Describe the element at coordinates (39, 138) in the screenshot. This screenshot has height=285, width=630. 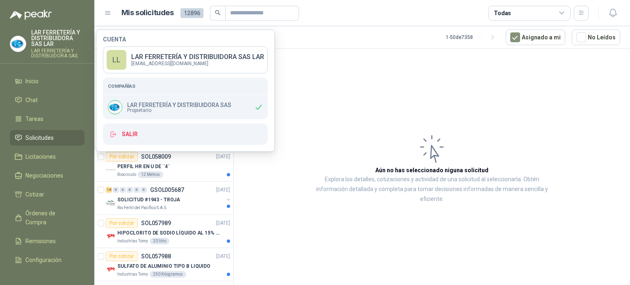
I see `span: Solicitudes` at that location.